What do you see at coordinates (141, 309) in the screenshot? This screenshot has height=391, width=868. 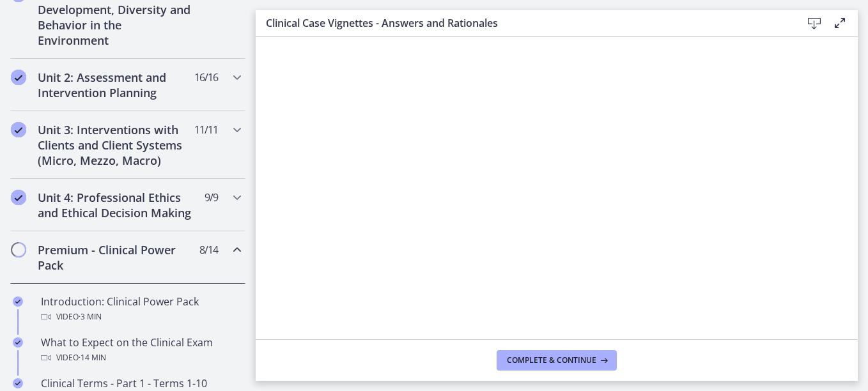 I see `div: Introduction: Clinical Power Pack` at bounding box center [141, 309].